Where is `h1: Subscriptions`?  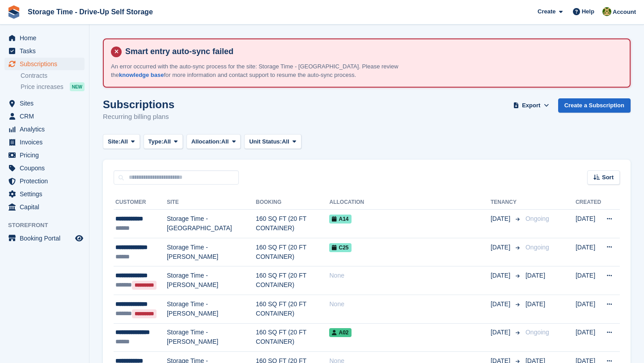
h1: Subscriptions is located at coordinates (139, 104).